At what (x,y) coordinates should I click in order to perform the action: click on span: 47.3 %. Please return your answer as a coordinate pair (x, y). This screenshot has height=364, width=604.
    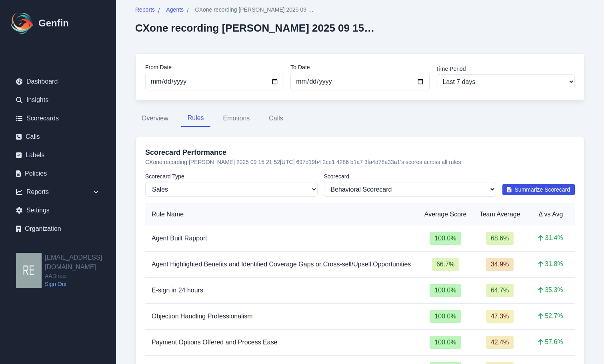
    Looking at the image, I should click on (500, 317).